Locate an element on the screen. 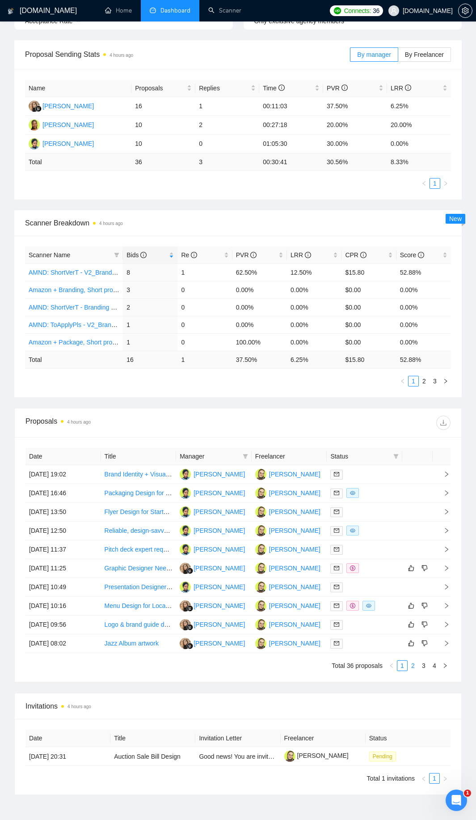  td: Brand Identity + Visual Suite Needed for Marketing Services Brand is located at coordinates (139, 475).